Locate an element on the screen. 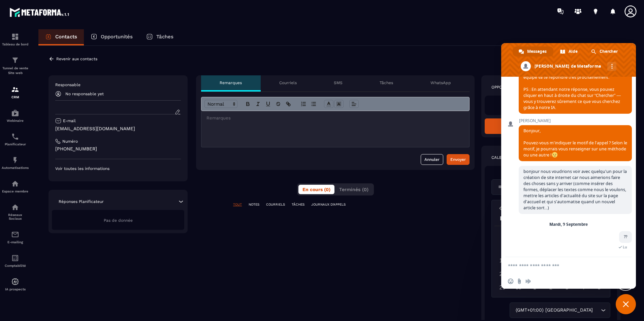 The width and height of the screenshot is (644, 321). div: Chercher is located at coordinates (605, 51).